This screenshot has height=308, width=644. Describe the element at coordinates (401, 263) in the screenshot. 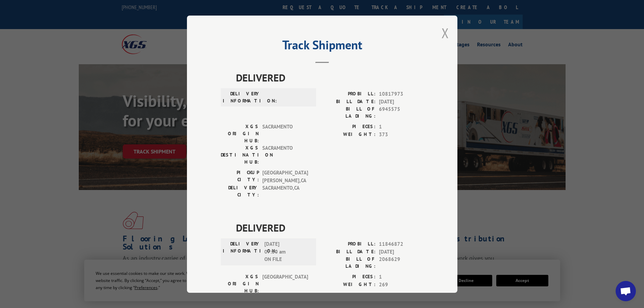

I see `span: 2068629` at that location.